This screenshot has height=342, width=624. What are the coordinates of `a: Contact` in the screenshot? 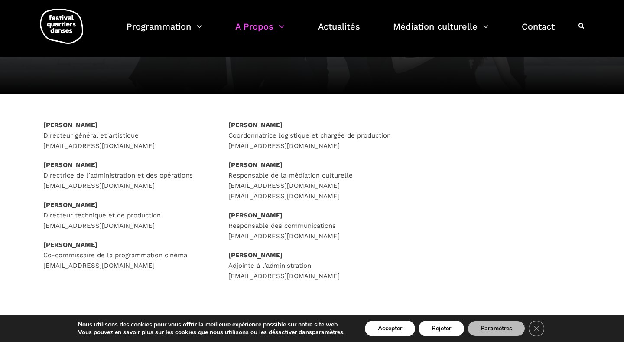 It's located at (538, 32).